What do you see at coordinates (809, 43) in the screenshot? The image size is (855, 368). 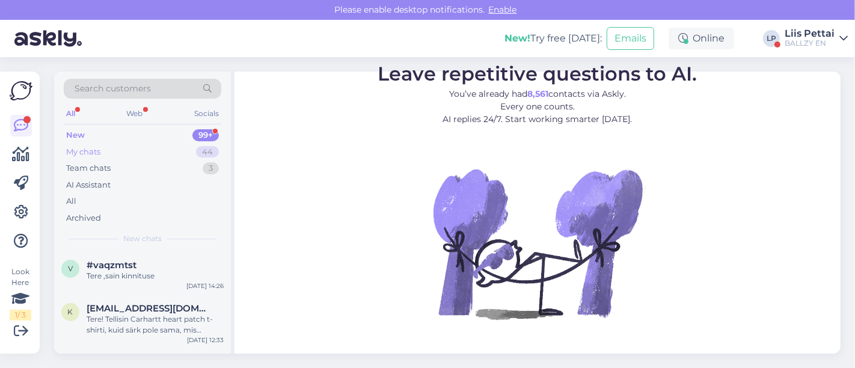 I see `div: BALLZY EN` at bounding box center [809, 43].